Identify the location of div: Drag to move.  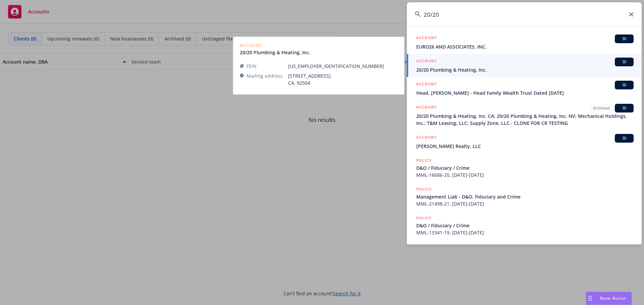
(590, 299).